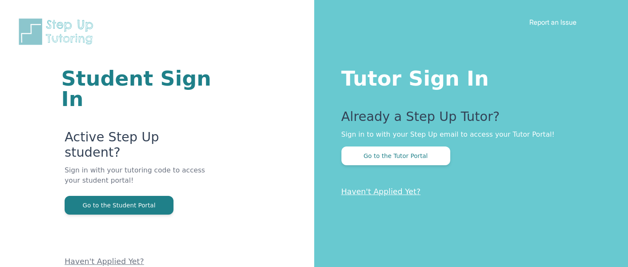  What do you see at coordinates (468, 119) in the screenshot?
I see `p: Already a Step Up Tutor?` at bounding box center [468, 119].